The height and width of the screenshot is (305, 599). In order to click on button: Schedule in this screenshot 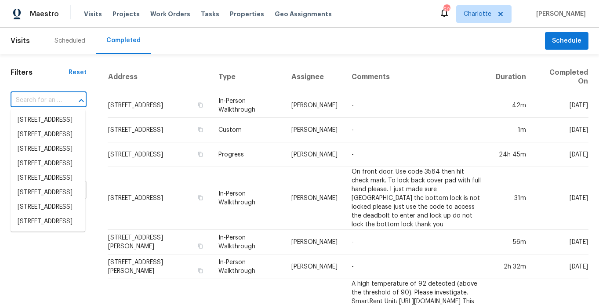, I will do `click(567, 41)`.